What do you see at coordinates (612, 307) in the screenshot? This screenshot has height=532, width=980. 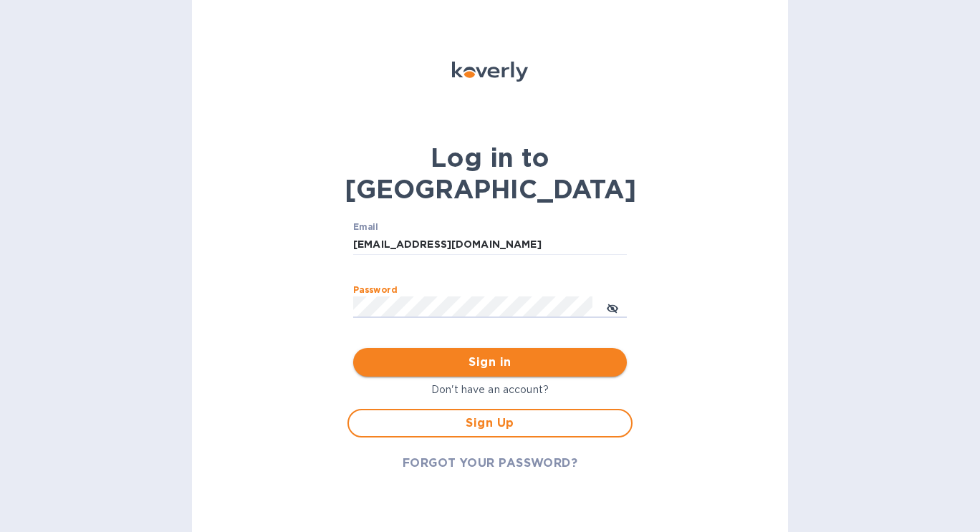 I see `button: toggle password visibility` at bounding box center [612, 307].